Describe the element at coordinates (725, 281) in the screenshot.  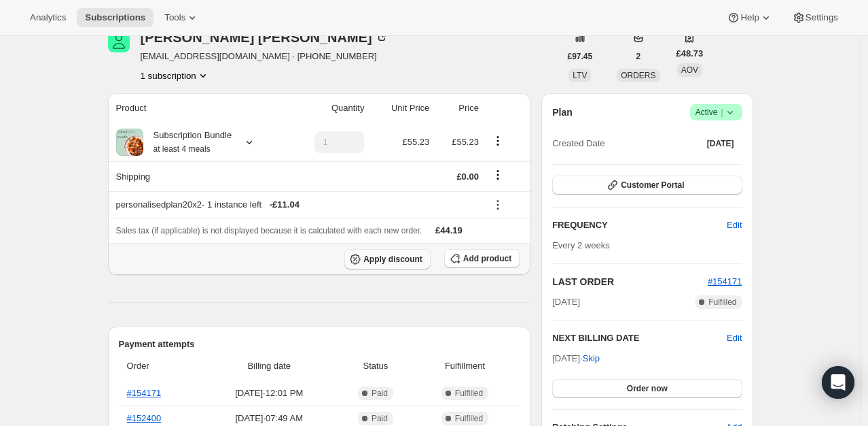
I see `button: #154171` at that location.